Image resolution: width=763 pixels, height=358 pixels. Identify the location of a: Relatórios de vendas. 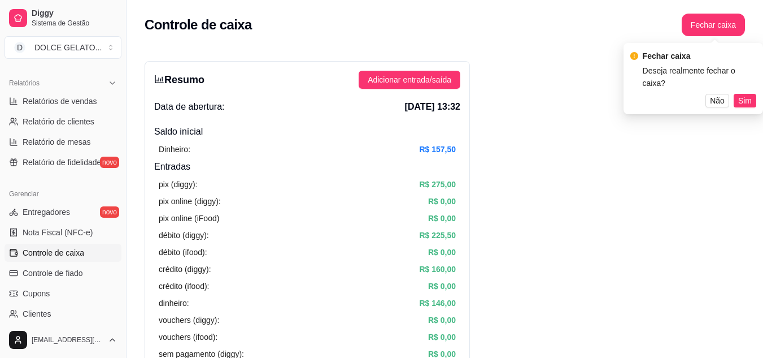
(63, 101).